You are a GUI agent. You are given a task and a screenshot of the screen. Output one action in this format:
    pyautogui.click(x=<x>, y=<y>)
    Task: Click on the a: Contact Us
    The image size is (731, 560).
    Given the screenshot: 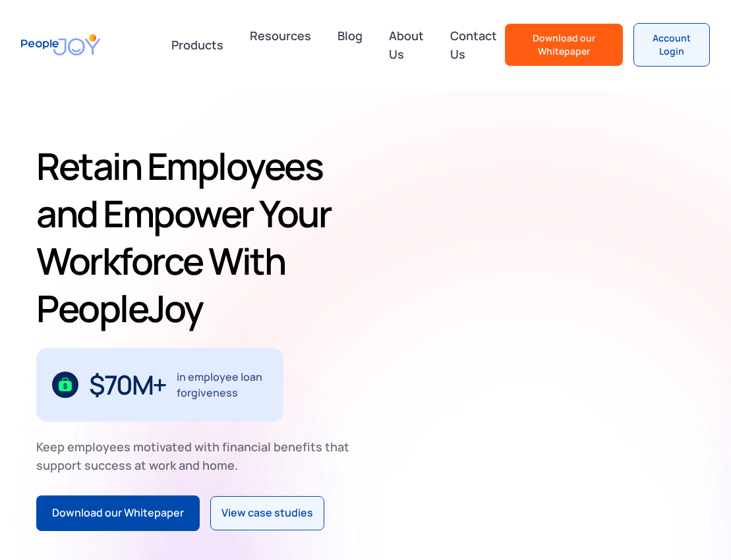 What is the action you would take?
    pyautogui.click(x=473, y=45)
    